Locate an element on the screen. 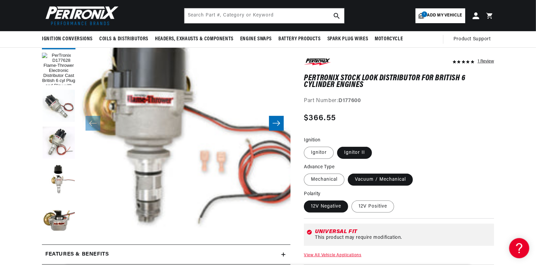  summary: Product Support is located at coordinates (474, 39).